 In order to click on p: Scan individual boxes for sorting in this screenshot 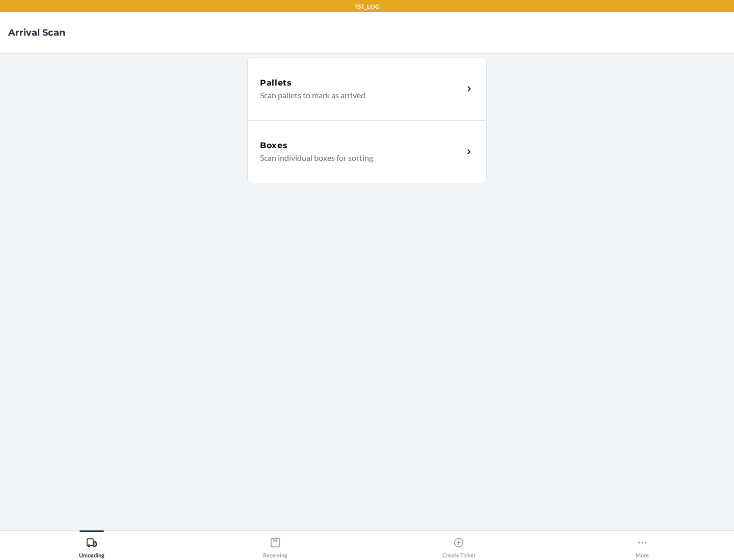, I will do `click(357, 158)`.